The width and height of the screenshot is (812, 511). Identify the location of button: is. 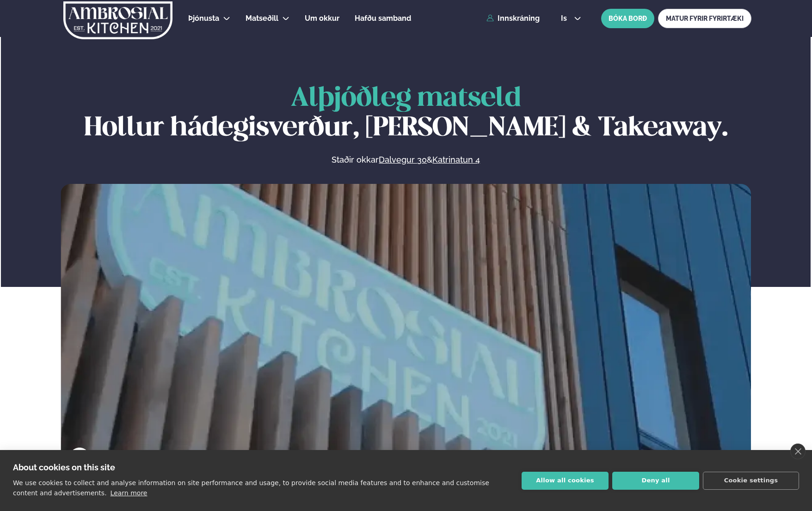
(571, 19).